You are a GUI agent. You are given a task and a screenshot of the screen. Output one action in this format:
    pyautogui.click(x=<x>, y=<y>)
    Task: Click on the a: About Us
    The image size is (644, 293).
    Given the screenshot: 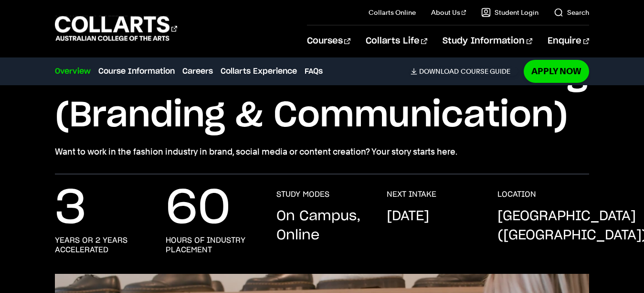 What is the action you would take?
    pyautogui.click(x=449, y=13)
    